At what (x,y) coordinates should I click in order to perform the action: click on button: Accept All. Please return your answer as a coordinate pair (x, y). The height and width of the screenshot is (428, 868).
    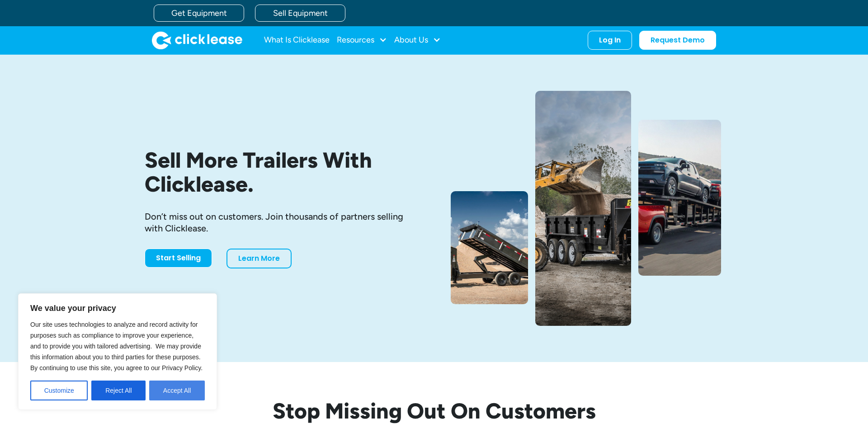
    Looking at the image, I should click on (176, 390).